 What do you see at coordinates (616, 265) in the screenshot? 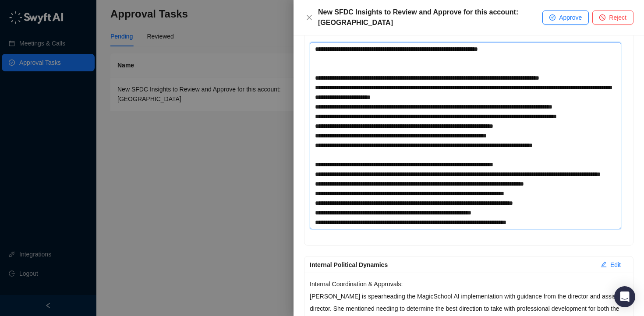
I see `span: Edit` at bounding box center [616, 265].